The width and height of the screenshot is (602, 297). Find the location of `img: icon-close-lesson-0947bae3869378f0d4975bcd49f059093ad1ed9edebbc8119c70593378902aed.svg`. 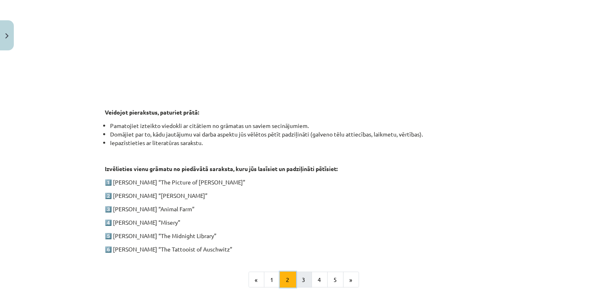

img: icon-close-lesson-0947bae3869378f0d4975bcd49f059093ad1ed9edebbc8119c70593378902aed.svg is located at coordinates (7, 36).